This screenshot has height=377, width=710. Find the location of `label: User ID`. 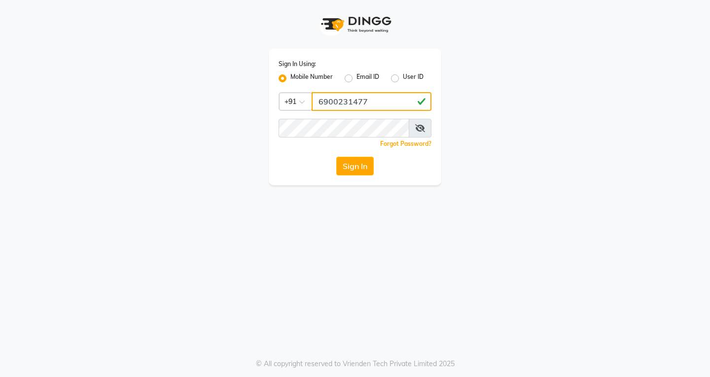

label: User ID is located at coordinates (413, 78).